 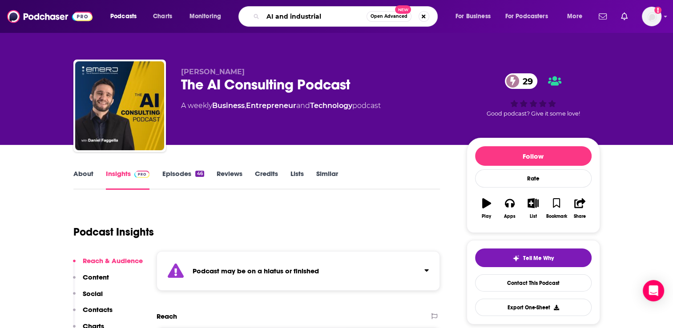 I want to click on button: Bookmark, so click(x=556, y=209).